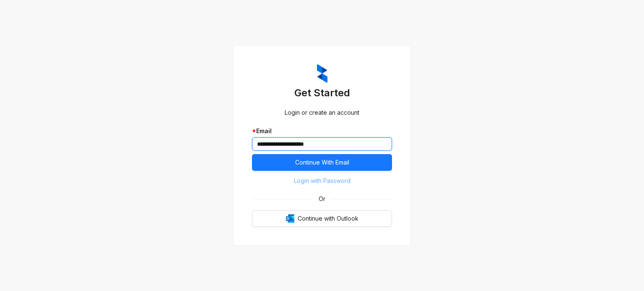 This screenshot has width=644, height=291. Describe the element at coordinates (322, 74) in the screenshot. I see `img: ZumaIcon` at that location.